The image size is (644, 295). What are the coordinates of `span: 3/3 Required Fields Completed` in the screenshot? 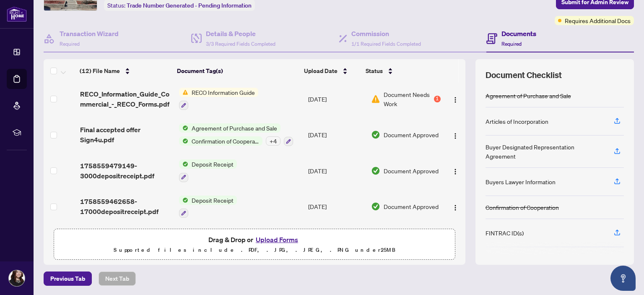 It's located at (241, 44).